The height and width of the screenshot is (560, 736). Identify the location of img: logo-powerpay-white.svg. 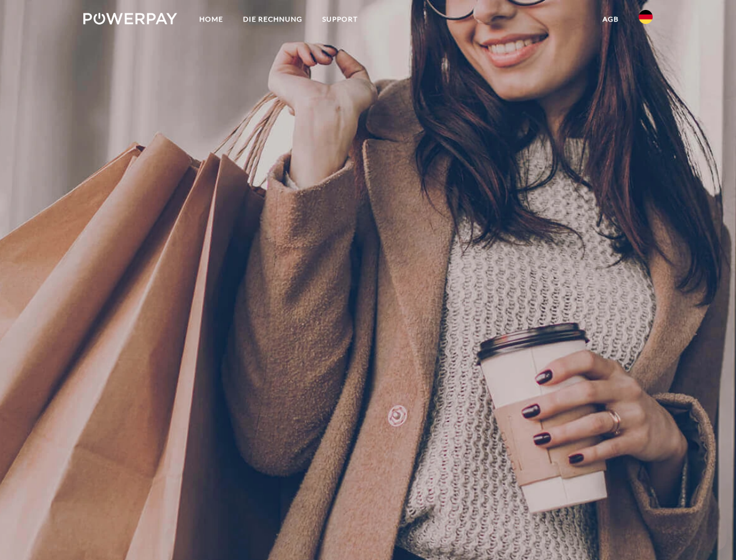
(130, 18).